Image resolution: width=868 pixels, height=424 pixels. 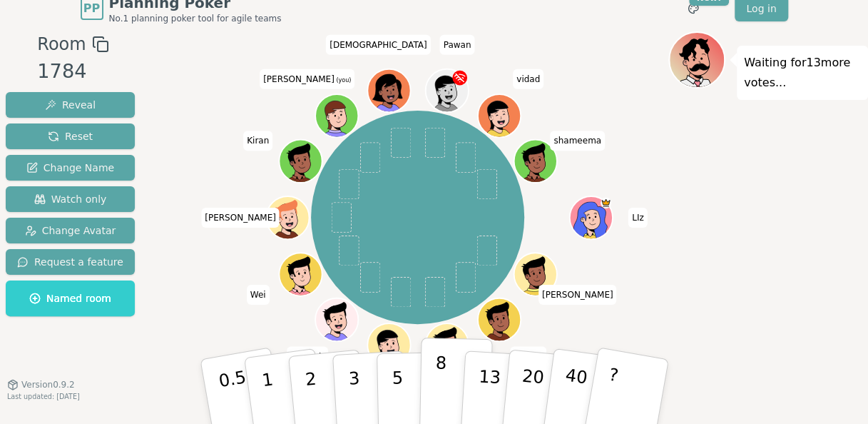 I want to click on span: (you), so click(x=343, y=79).